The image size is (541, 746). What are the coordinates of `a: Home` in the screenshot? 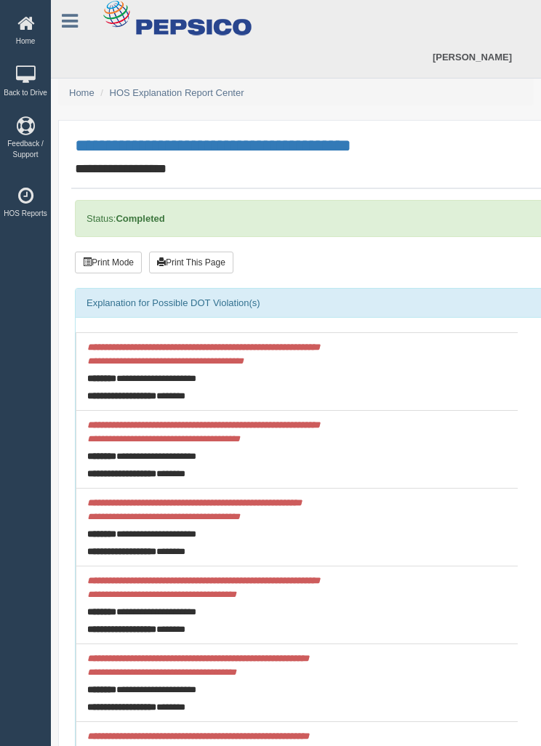 It's located at (81, 92).